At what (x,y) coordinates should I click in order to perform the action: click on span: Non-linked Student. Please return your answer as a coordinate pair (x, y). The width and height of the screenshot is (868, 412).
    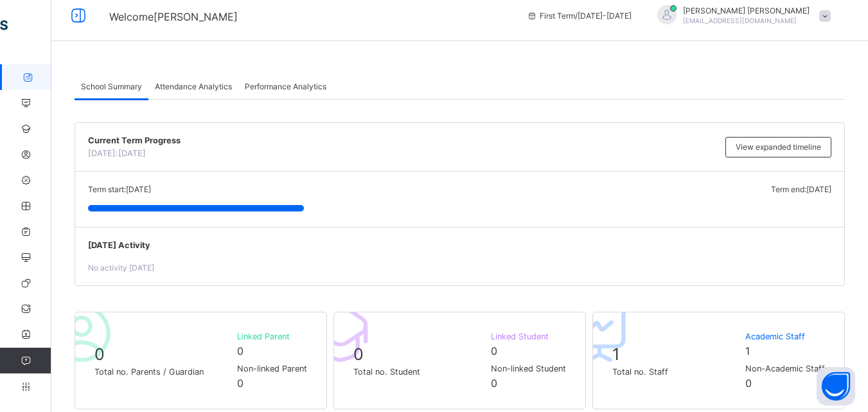
    Looking at the image, I should click on (529, 369).